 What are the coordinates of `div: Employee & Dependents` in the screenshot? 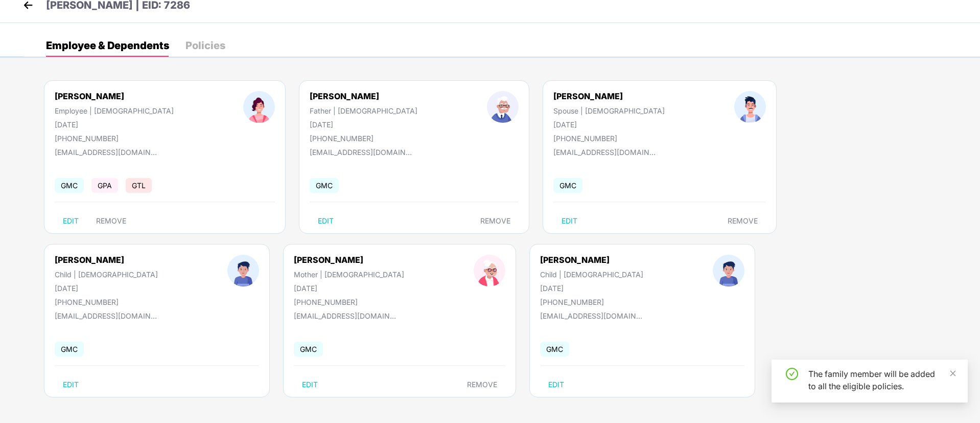 It's located at (107, 45).